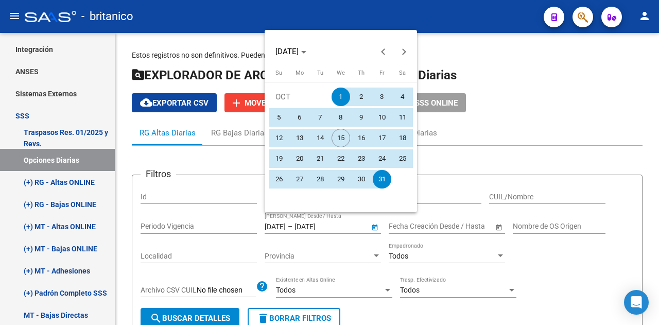 The width and height of the screenshot is (659, 325). I want to click on span: 7, so click(320, 117).